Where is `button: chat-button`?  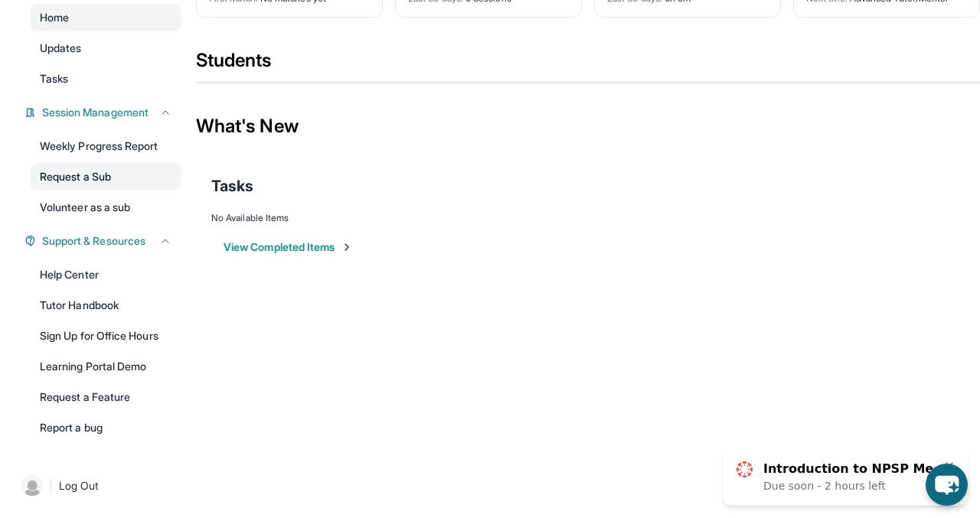 button: chat-button is located at coordinates (946, 484).